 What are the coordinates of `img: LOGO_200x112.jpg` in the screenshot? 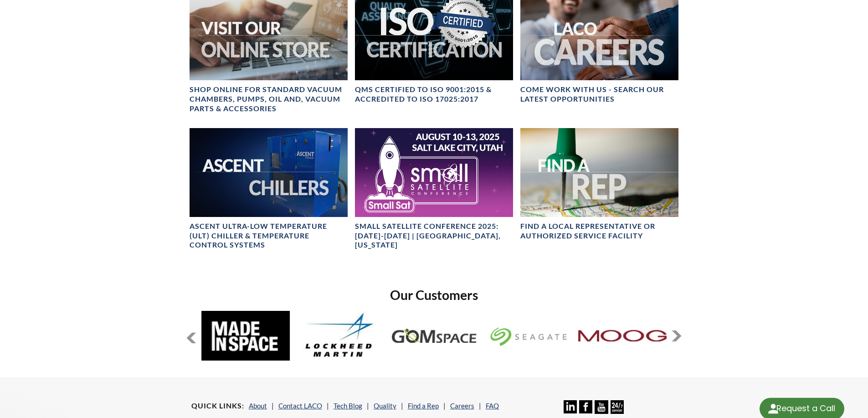 It's located at (528, 335).